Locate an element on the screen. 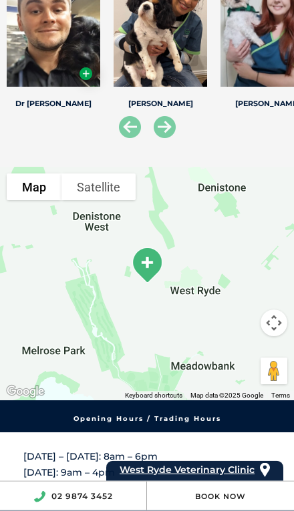 This screenshot has height=511, width=294. h6: Opening Hours / Trading Hours is located at coordinates (147, 419).